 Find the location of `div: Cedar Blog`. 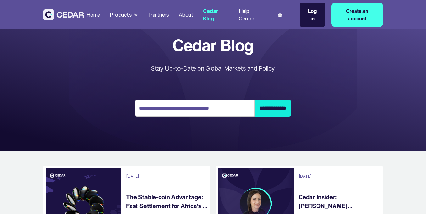

div: Cedar Blog is located at coordinates (216, 15).